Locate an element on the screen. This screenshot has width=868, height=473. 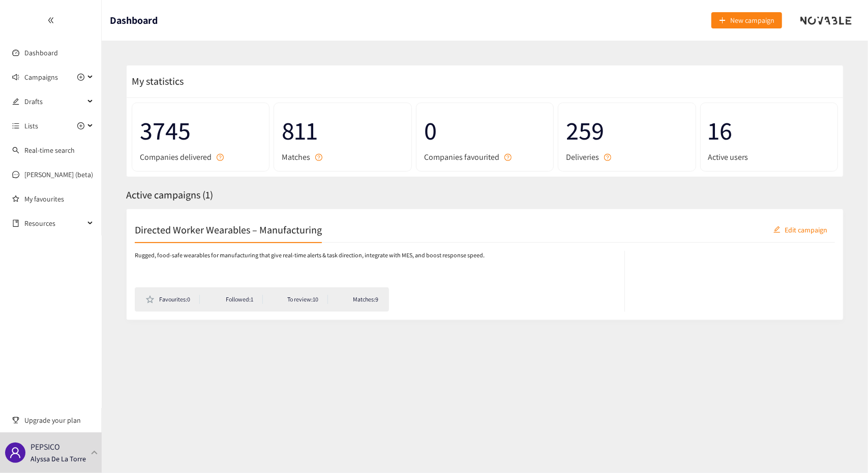
span: Companies favourited is located at coordinates (462, 157).